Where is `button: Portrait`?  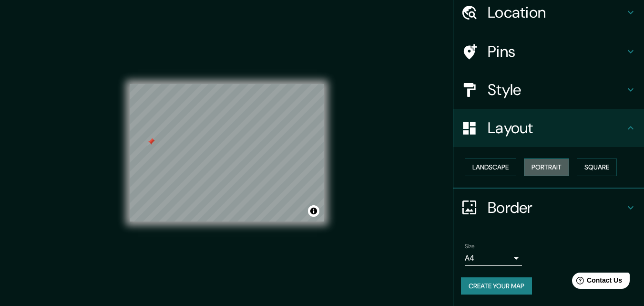
button: Portrait is located at coordinates (546, 167).